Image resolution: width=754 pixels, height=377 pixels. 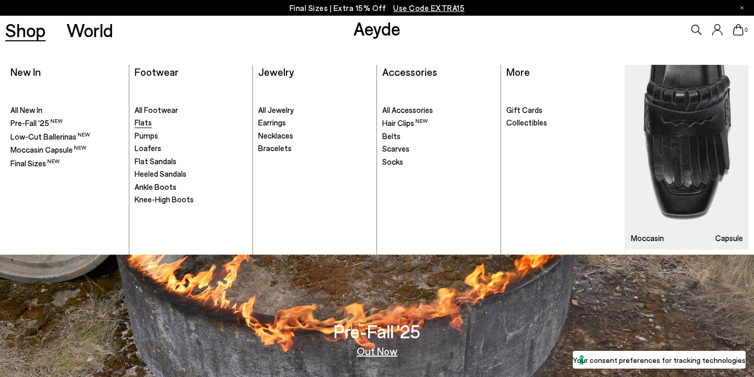 What do you see at coordinates (377, 8) in the screenshot?
I see `p: Final Sizes | Extra 15% Off` at bounding box center [377, 8].